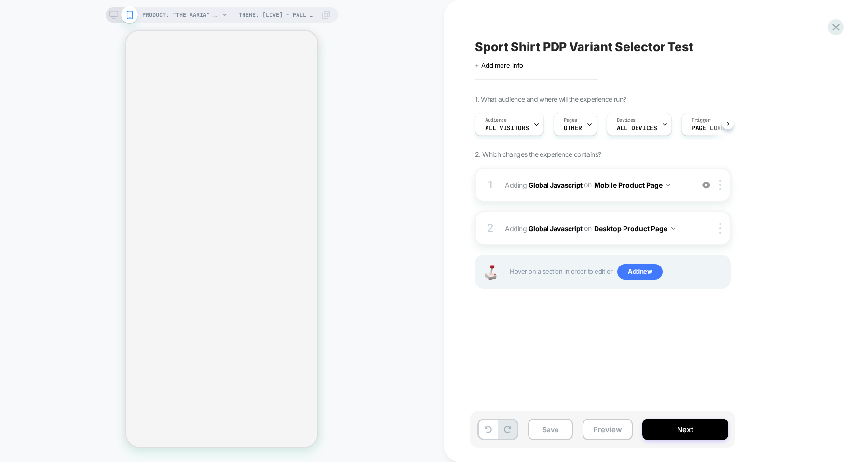 This screenshot has width=868, height=462. Describe the element at coordinates (491, 229) in the screenshot. I see `div: 2` at that location.